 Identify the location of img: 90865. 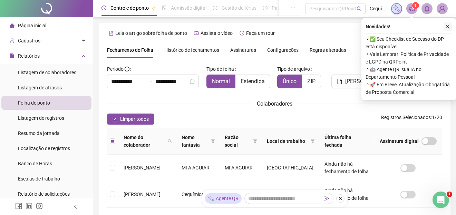
(442, 9).